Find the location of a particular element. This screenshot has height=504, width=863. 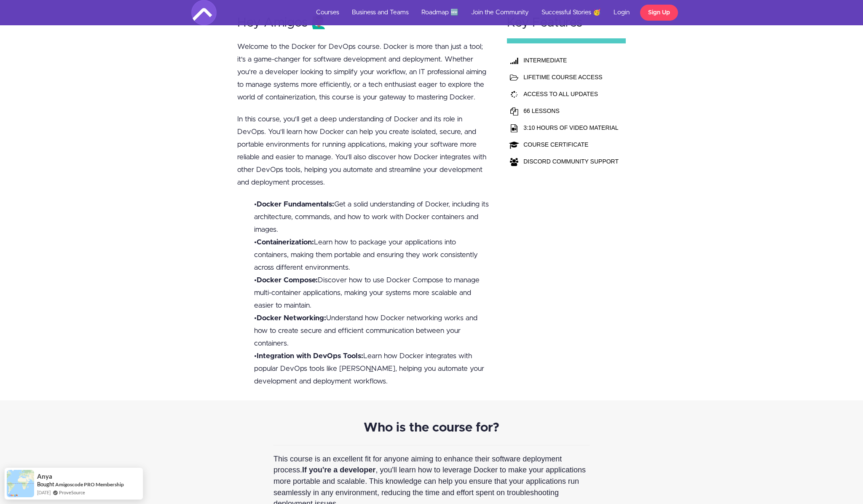

b: Docker Fundamentals: is located at coordinates (295, 204).